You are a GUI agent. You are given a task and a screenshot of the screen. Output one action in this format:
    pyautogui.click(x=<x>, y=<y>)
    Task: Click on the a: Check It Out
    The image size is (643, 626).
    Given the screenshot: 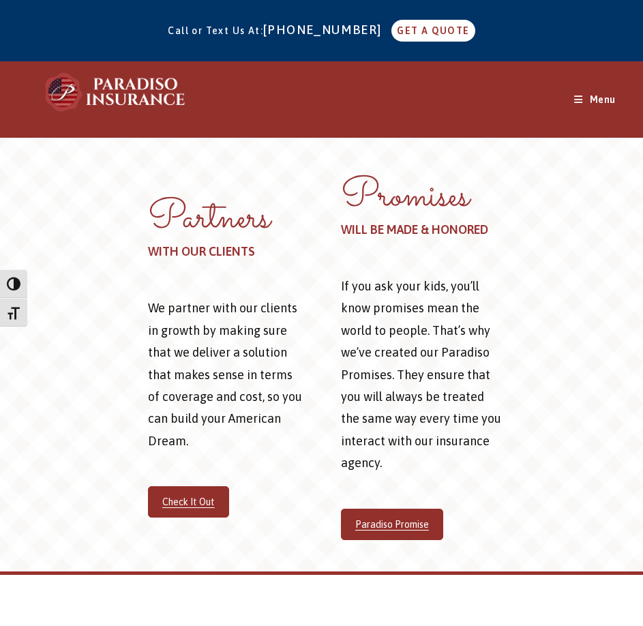 What is the action you would take?
    pyautogui.click(x=188, y=502)
    